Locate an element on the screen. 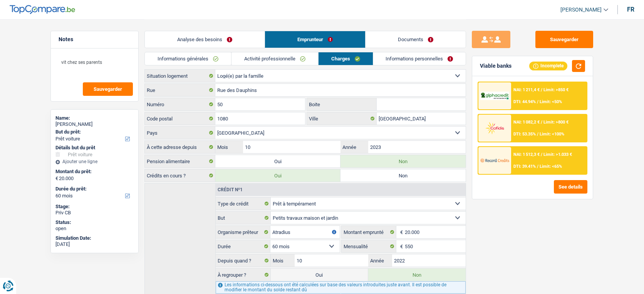 This screenshot has height=294, width=644. div: Incomplete is located at coordinates (548, 66).